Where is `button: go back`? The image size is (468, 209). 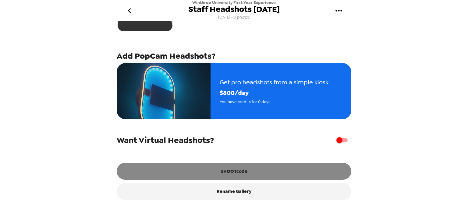 button: go back is located at coordinates (129, 11).